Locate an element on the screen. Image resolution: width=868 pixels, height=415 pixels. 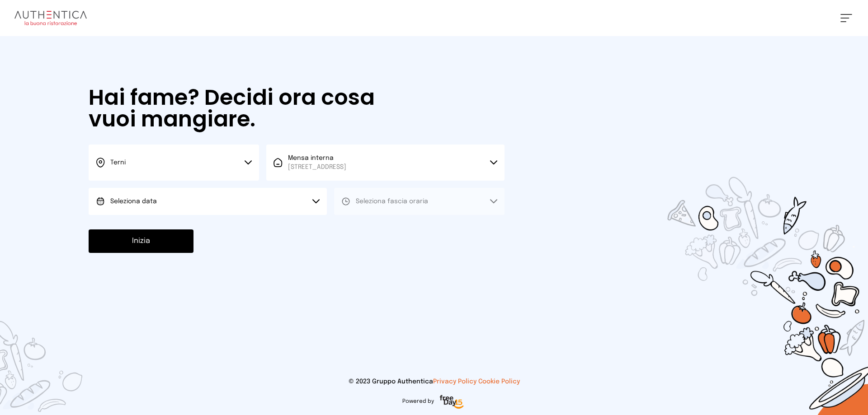
span: Terni is located at coordinates (118, 162).